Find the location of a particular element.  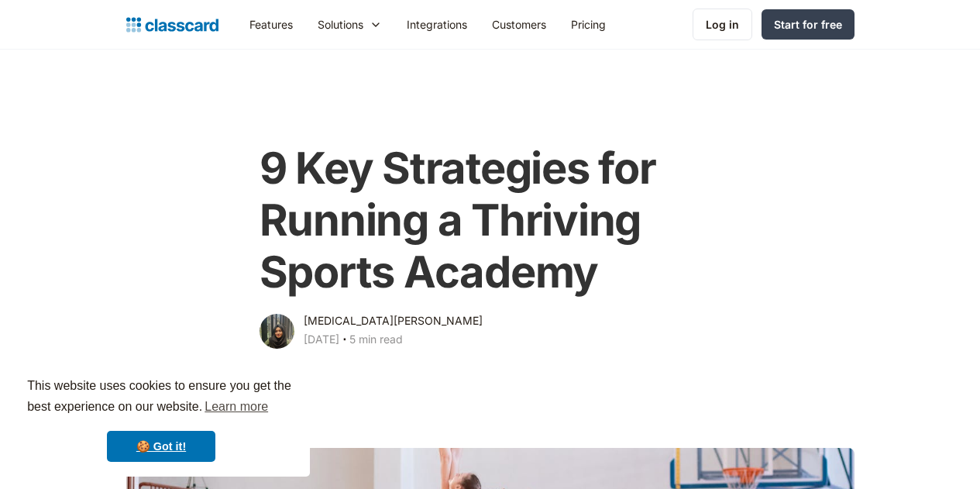

a: Integrations is located at coordinates (437, 24).